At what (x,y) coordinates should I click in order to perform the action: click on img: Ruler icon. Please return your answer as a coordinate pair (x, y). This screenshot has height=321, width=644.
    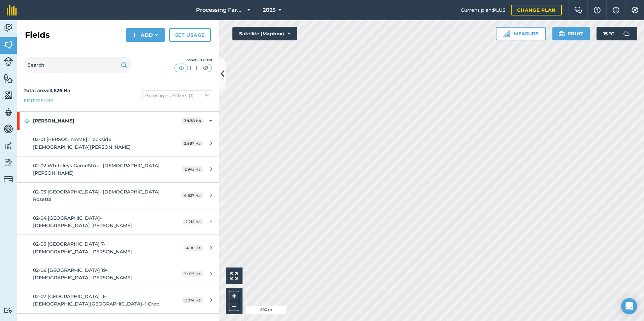
    Looking at the image, I should click on (507, 34).